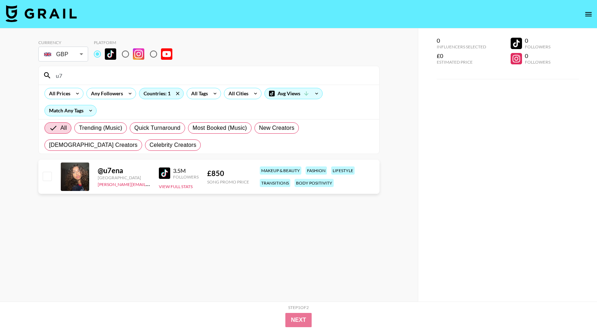 The image size is (597, 330). I want to click on button: View Full Stats, so click(176, 186).